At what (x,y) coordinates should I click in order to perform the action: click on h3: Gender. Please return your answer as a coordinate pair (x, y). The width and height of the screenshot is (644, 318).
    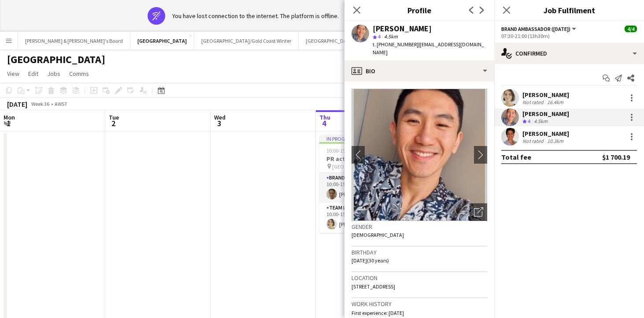
    Looking at the image, I should click on (420, 226).